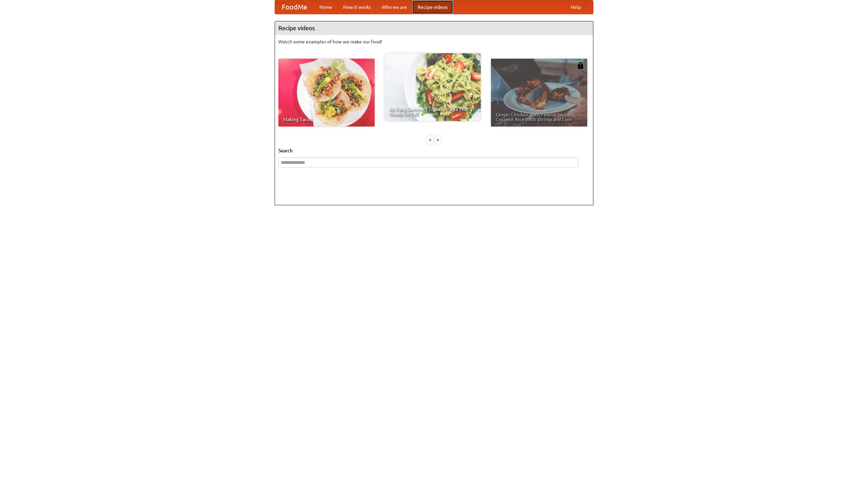  What do you see at coordinates (434, 41) in the screenshot?
I see `p: Watch some examples of how we make our food!` at bounding box center [434, 41].